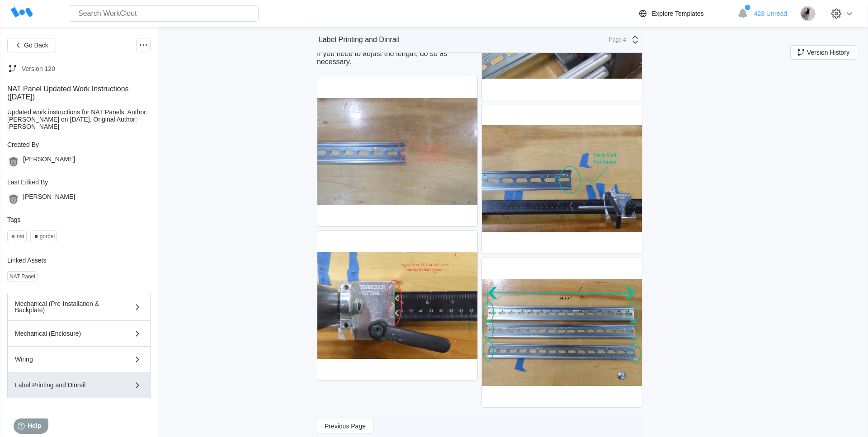 The height and width of the screenshot is (437, 868). I want to click on div: Last Edited By, so click(78, 182).